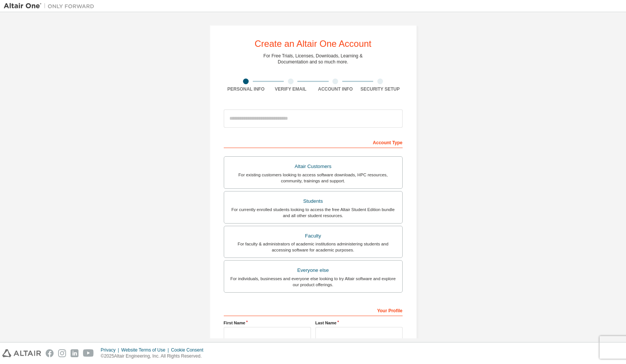  Describe the element at coordinates (51, 6) in the screenshot. I see `img: Altair One` at that location.